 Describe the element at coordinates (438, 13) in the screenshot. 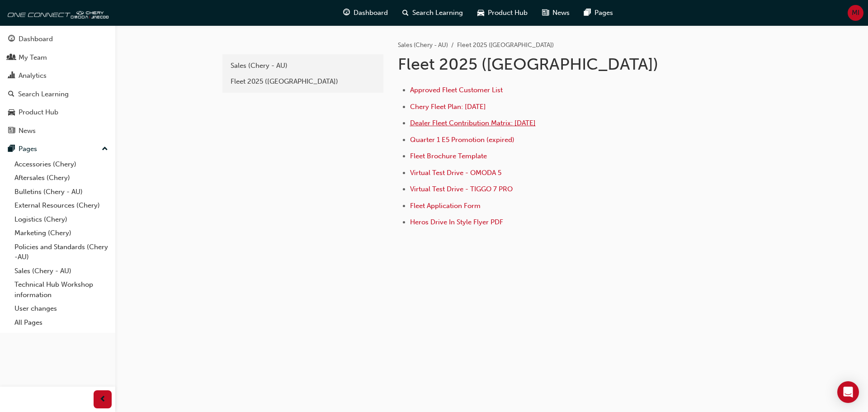

I see `span: Search Learning` at that location.